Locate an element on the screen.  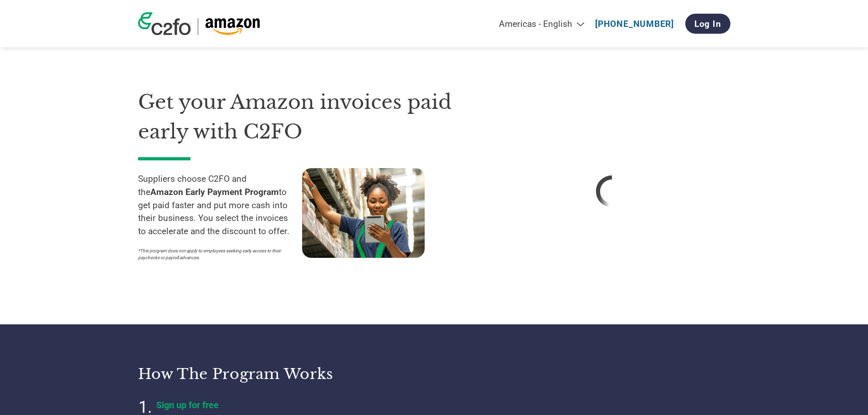
p: *This program does not apply to employees seeking early access to their paychecks or payroll adva... is located at coordinates (216, 254).